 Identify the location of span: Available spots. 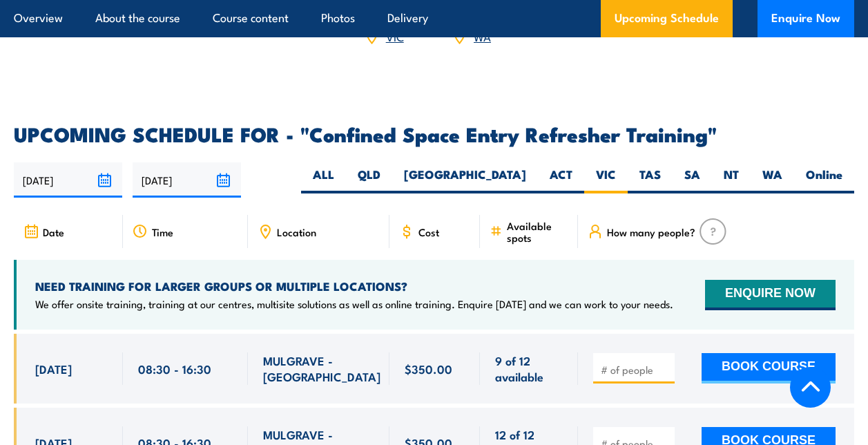
(537, 232).